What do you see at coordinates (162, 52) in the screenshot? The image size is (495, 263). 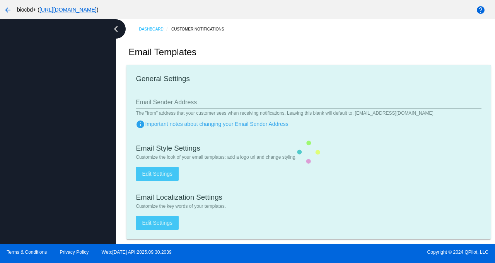 I see `h2: Email Templates` at bounding box center [162, 52].